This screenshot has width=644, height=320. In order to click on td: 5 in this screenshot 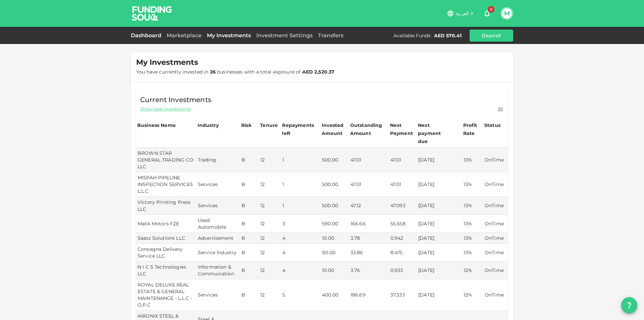, I will do `click(301, 294)`.